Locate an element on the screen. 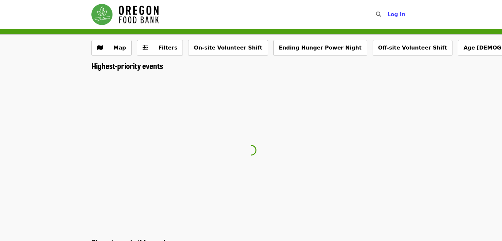  button: On-site Volunteer Shift is located at coordinates (228, 48).